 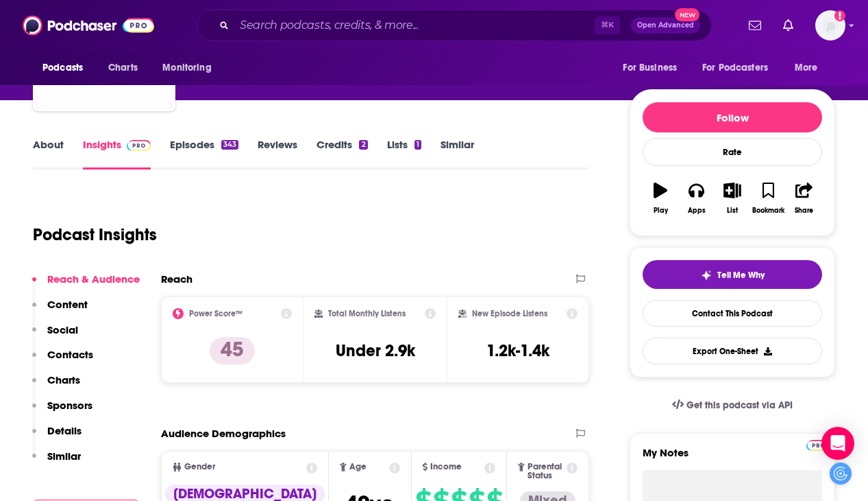 What do you see at coordinates (230, 145) in the screenshot?
I see `div: 343` at bounding box center [230, 145].